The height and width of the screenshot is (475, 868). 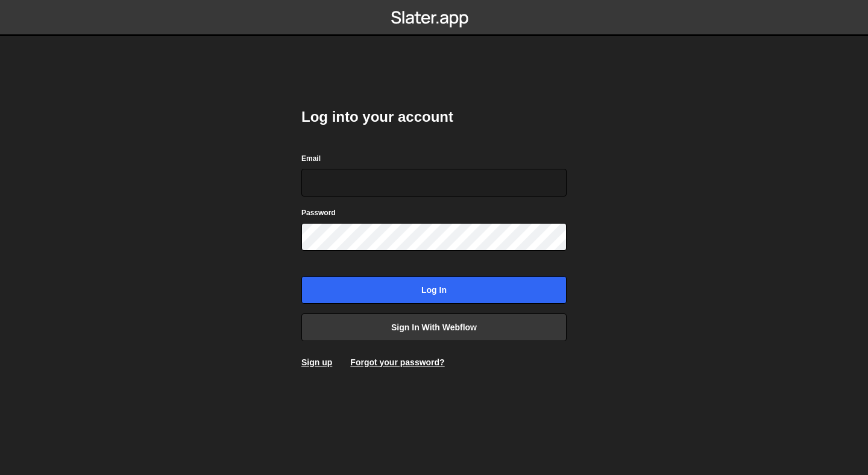 What do you see at coordinates (311, 158) in the screenshot?
I see `label: Email` at bounding box center [311, 158].